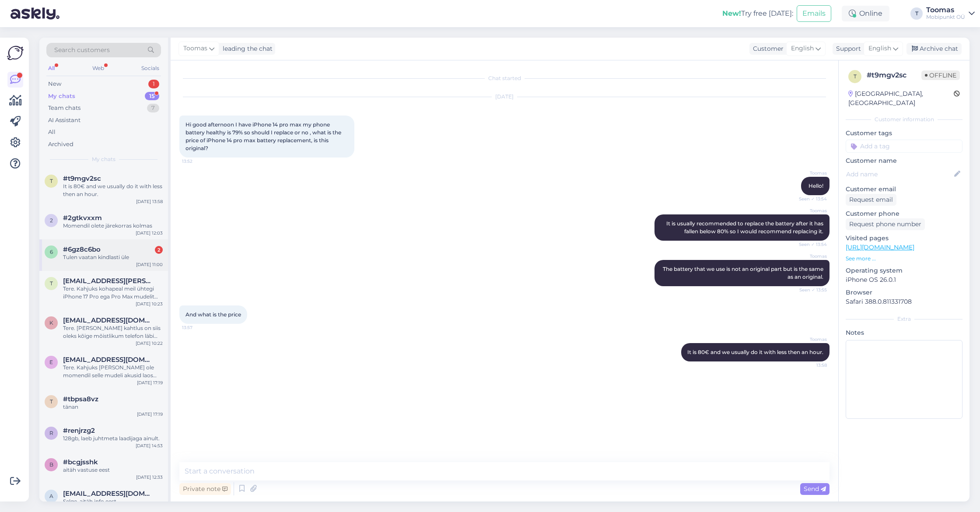 The height and width of the screenshot is (512, 980). What do you see at coordinates (113, 439) in the screenshot?
I see `div: 128gb, laeb juhtmeta laadijaga ainult.` at bounding box center [113, 439].